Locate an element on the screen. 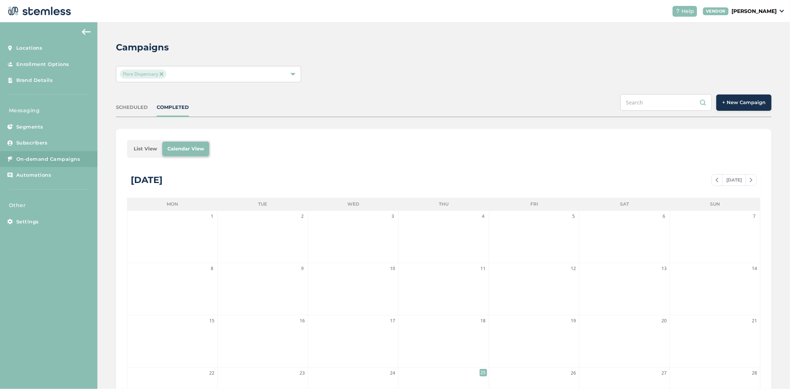 This screenshot has height=389, width=790. li: Sun is located at coordinates (715, 204).